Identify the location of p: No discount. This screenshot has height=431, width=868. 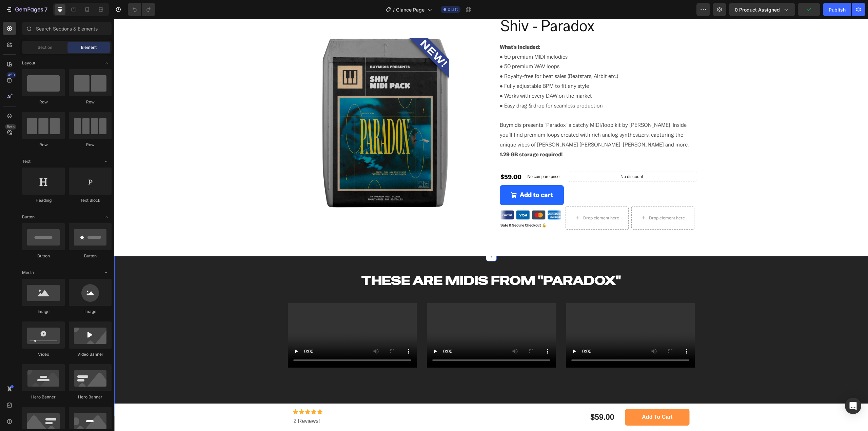
(518, 158).